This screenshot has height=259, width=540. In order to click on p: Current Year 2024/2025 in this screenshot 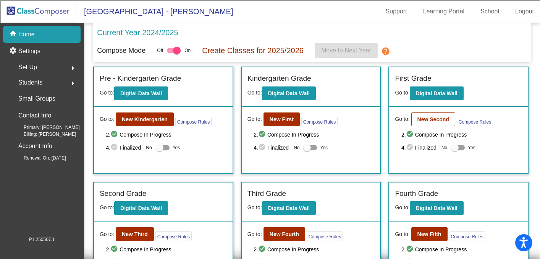, I will do `click(138, 32)`.